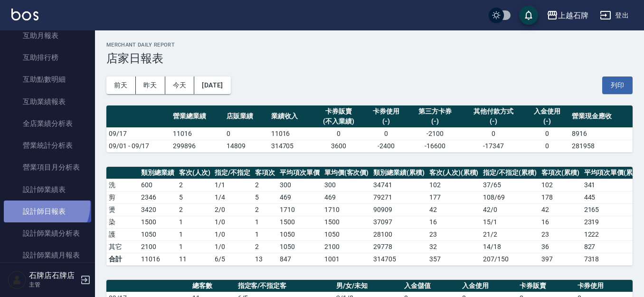  What do you see at coordinates (454, 210) in the screenshot?
I see `td: 42` at bounding box center [454, 210].